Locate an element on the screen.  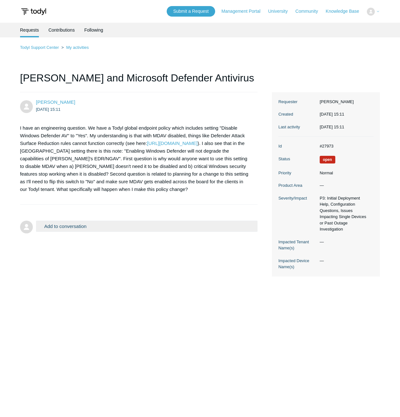
li: My activities is located at coordinates (75, 47).